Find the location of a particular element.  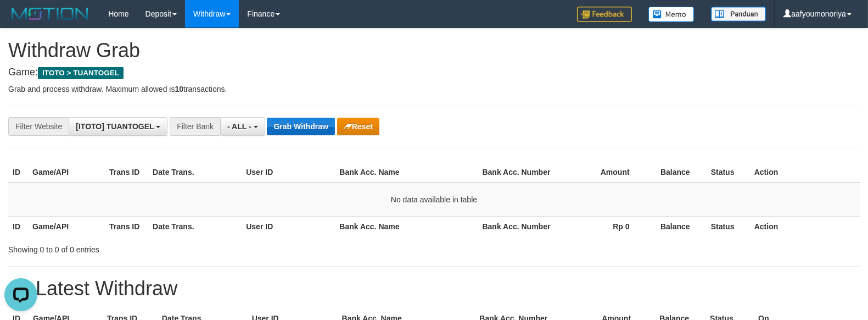

img: MOTION_logo.png is located at coordinates (50, 13).